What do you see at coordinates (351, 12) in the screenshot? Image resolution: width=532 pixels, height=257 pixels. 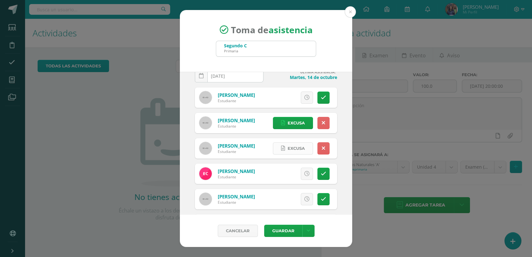 I see `button: Close (Esc)` at bounding box center [351, 12].